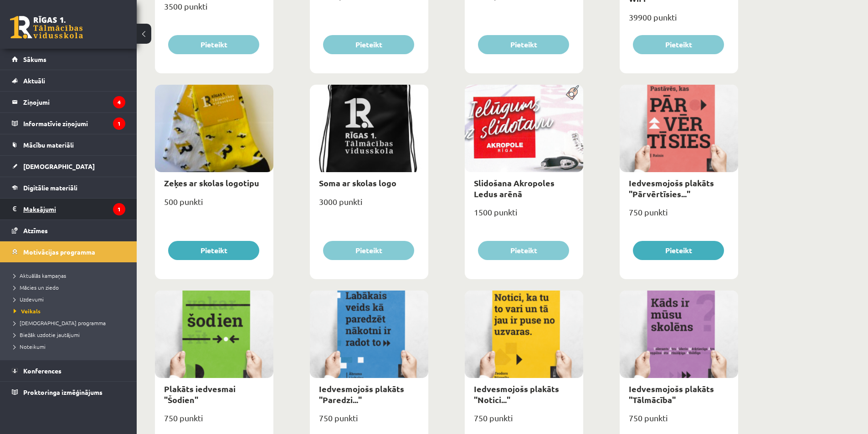  I want to click on a: Soma ar skolas logo, so click(358, 183).